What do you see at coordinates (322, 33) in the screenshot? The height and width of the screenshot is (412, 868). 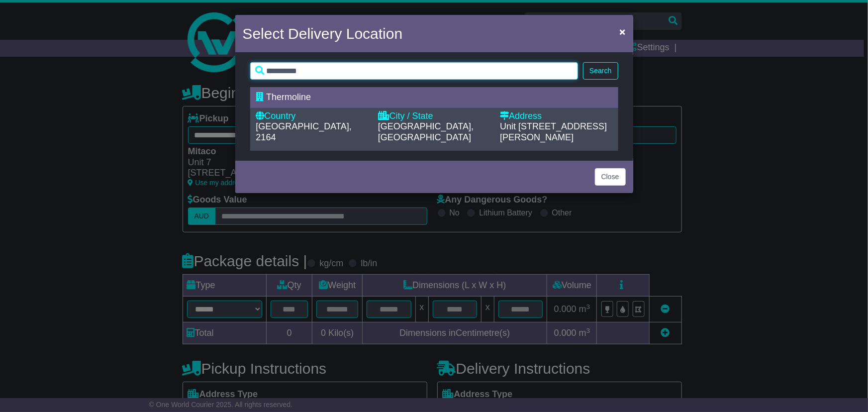 I see `h4: Select Delivery Location` at bounding box center [322, 33].